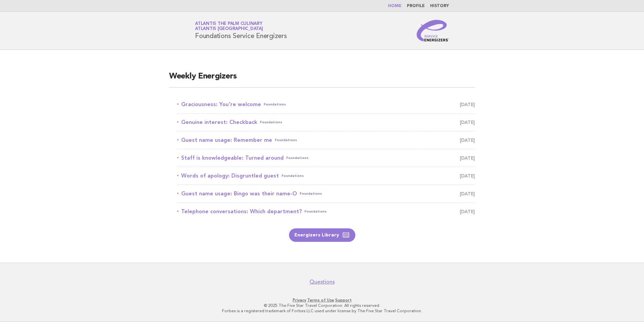 Image resolution: width=644 pixels, height=322 pixels. What do you see at coordinates (322, 306) in the screenshot?
I see `p: © 2025 The Five Star Travel Corporation. All rights reserved.` at bounding box center [322, 306].